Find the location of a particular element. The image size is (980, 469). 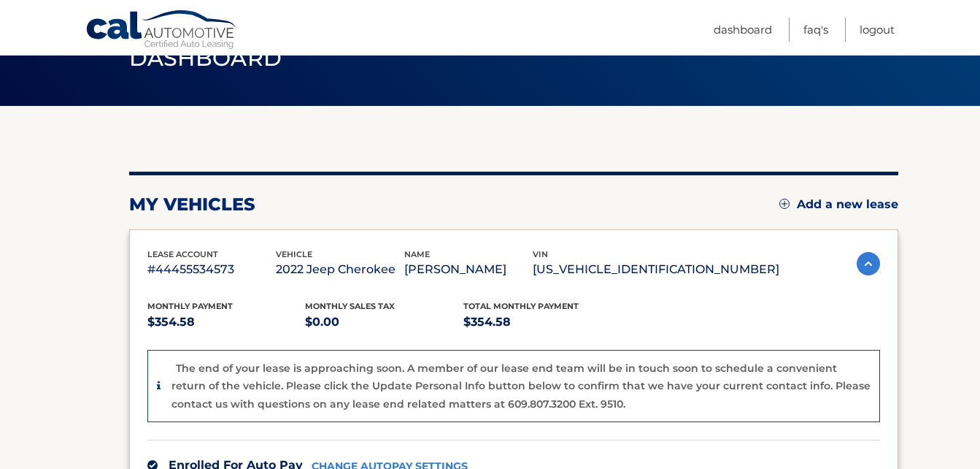

span: Total Monthly Payment is located at coordinates (521, 306).